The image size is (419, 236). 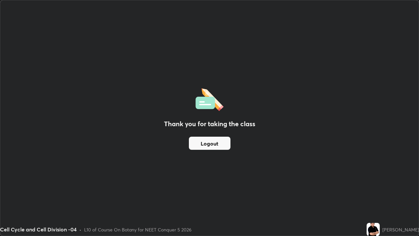 I want to click on button: Logout, so click(x=210, y=143).